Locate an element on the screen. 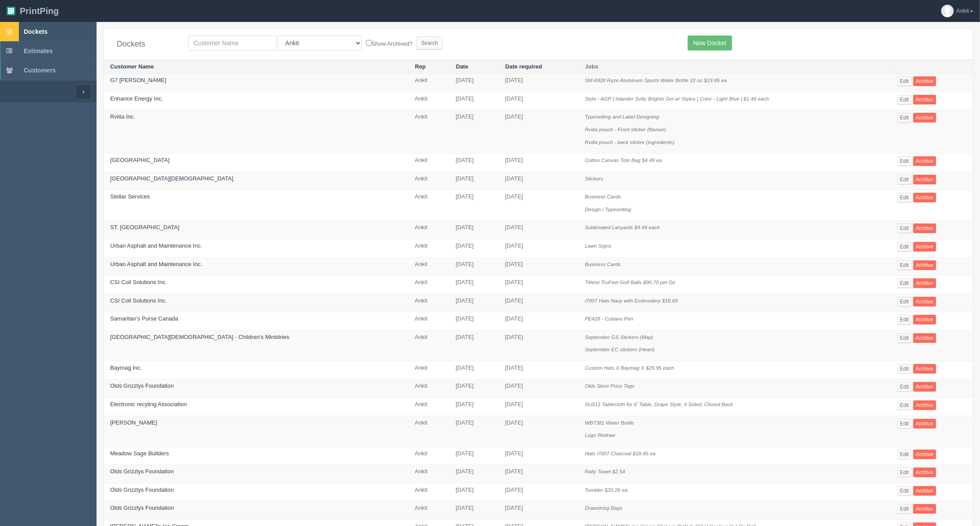 The height and width of the screenshot is (526, 980). i: Hats i7007 Charcoal $18.45 ea is located at coordinates (620, 453).